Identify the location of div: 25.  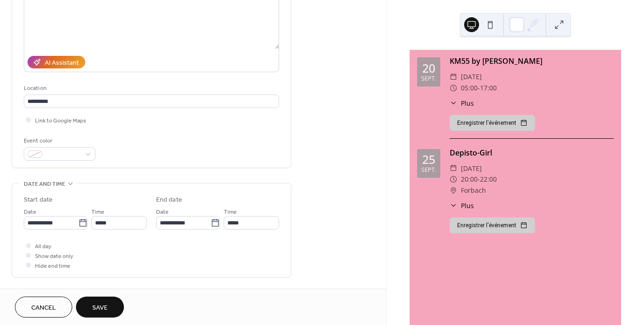
(428, 159).